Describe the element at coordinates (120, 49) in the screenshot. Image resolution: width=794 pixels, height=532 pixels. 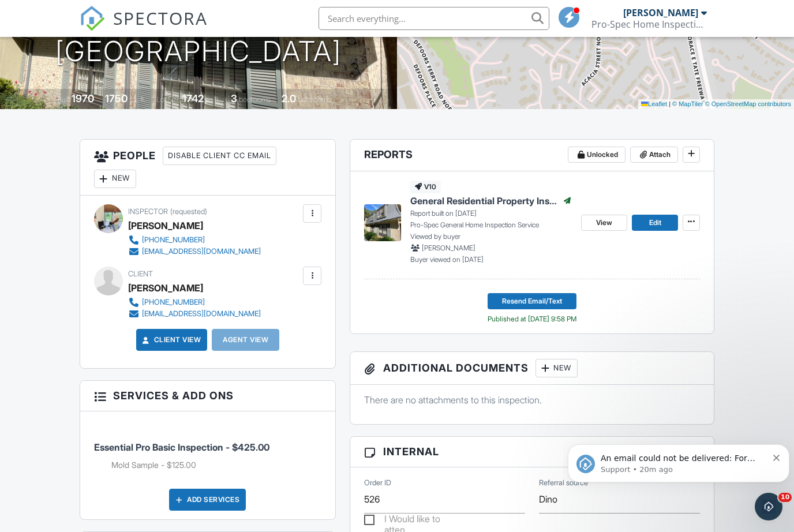
I see `p: Message from Support, sent 20m ago` at that location.